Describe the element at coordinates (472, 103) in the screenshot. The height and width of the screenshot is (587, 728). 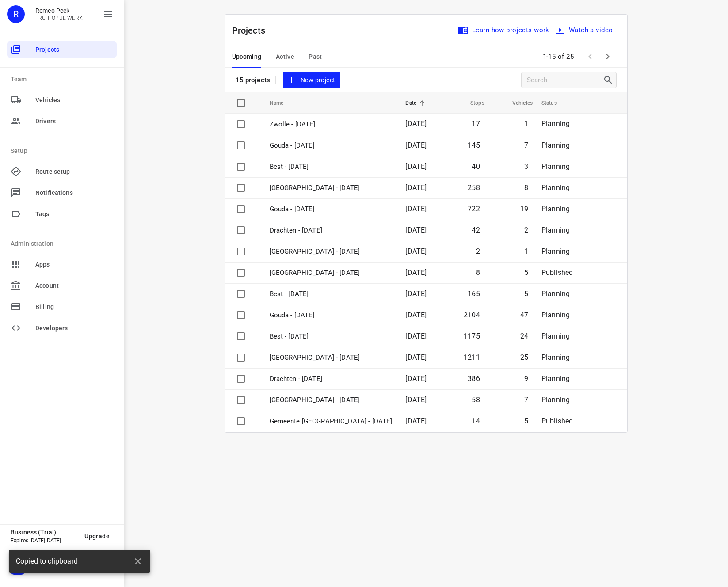
I see `span: Stops` at that location.